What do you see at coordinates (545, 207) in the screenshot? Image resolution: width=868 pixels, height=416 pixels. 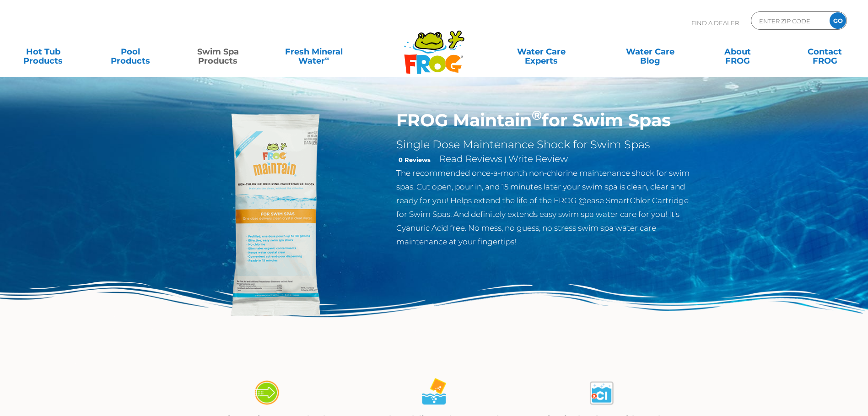 I see `p: The recommended once-a-month non-chlorine maintenance shock for swim spas. Cut open, pour in, and...` at bounding box center [545, 207].